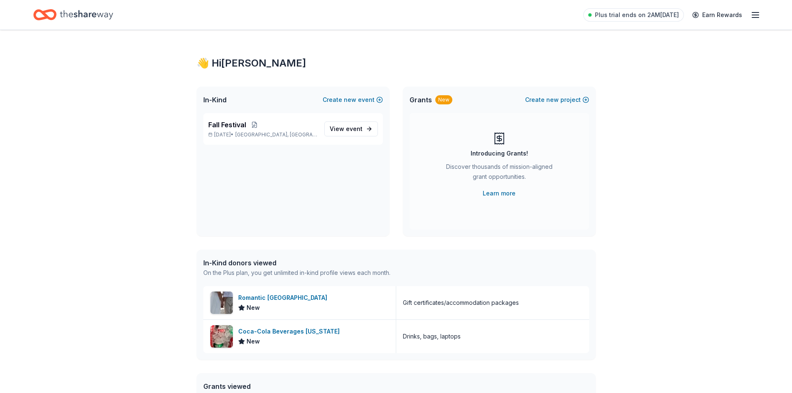 This screenshot has height=393, width=792. Describe the element at coordinates (717, 15) in the screenshot. I see `a: Earn Rewards` at that location.